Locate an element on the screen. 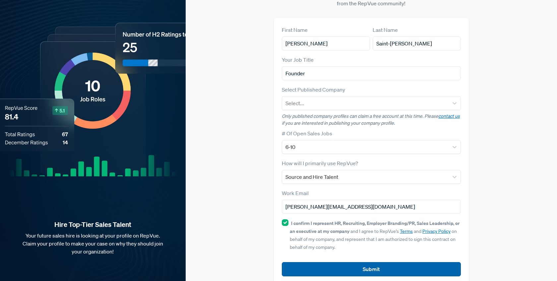  a: Privacy Policy is located at coordinates (436, 231).